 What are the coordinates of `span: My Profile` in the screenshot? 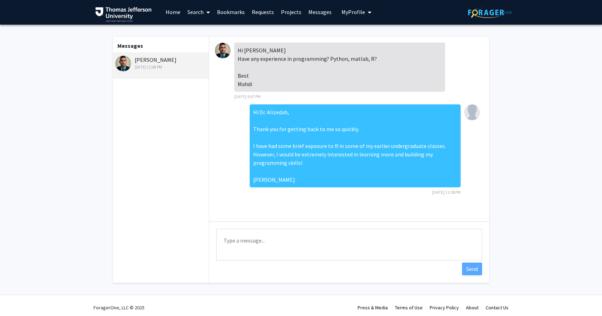 It's located at (353, 12).